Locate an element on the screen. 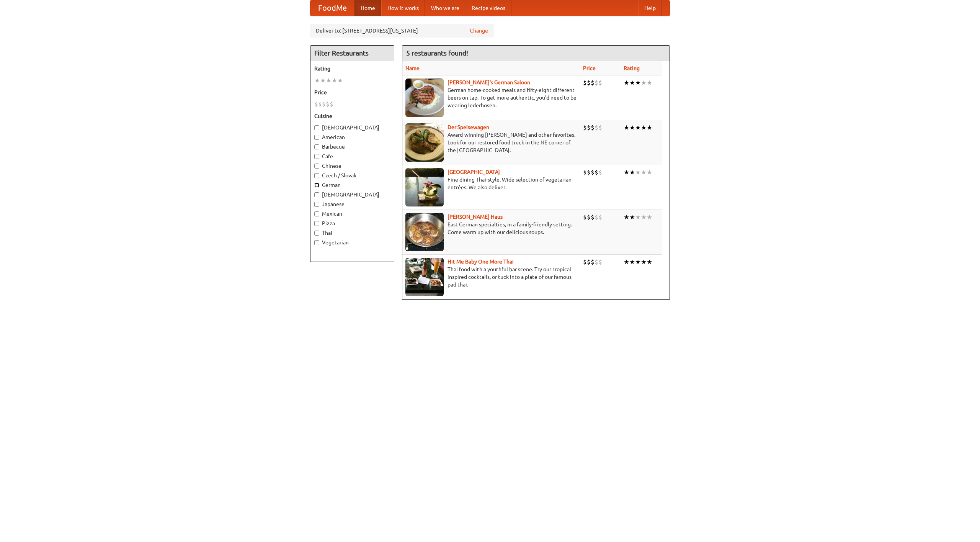 The width and height of the screenshot is (980, 542). input: German is located at coordinates (317, 185).